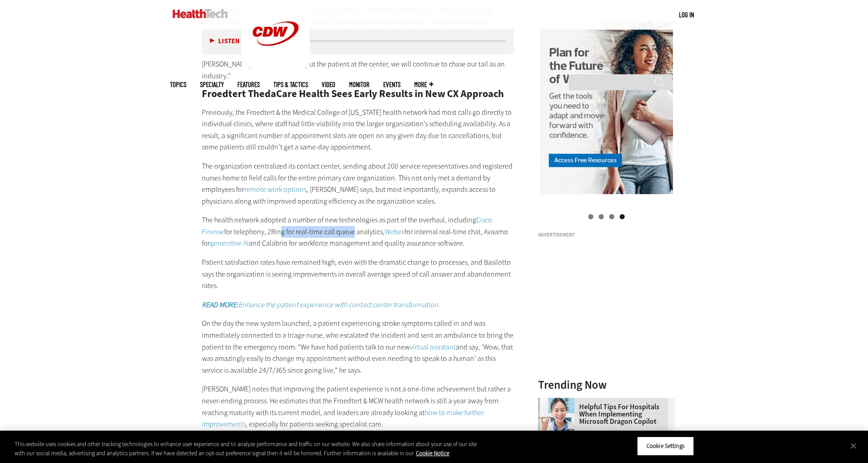 This screenshot has height=463, width=868. Describe the element at coordinates (291, 84) in the screenshot. I see `a: Tips & Tactics` at that location.